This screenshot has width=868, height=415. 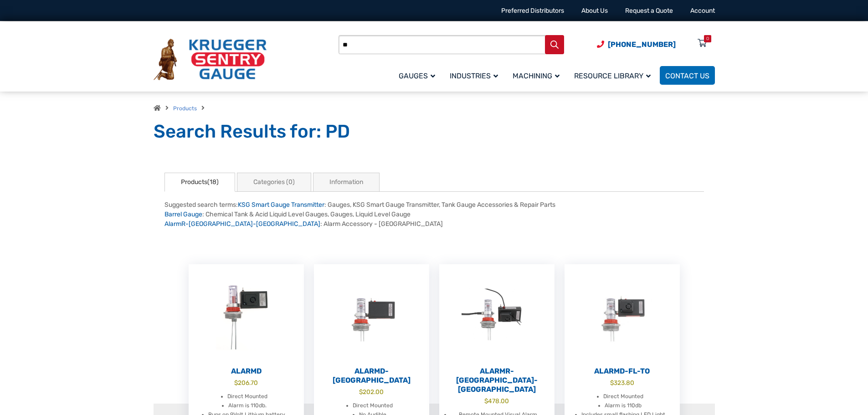 I want to click on img: AlarmD, so click(x=246, y=314).